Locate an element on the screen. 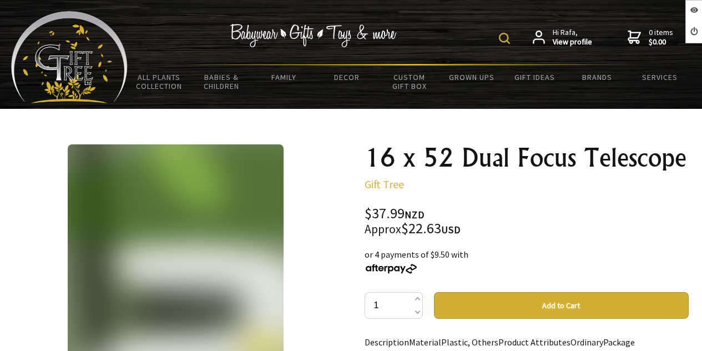 This screenshot has height=351, width=702. a: Babies & Children is located at coordinates (221, 82).